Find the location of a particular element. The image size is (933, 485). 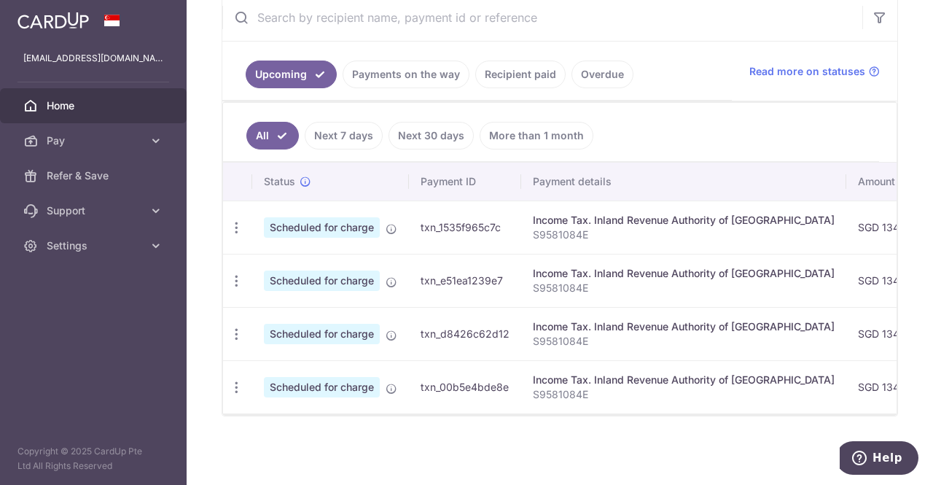

td: txn_e51ea1239e7 is located at coordinates (465, 280).